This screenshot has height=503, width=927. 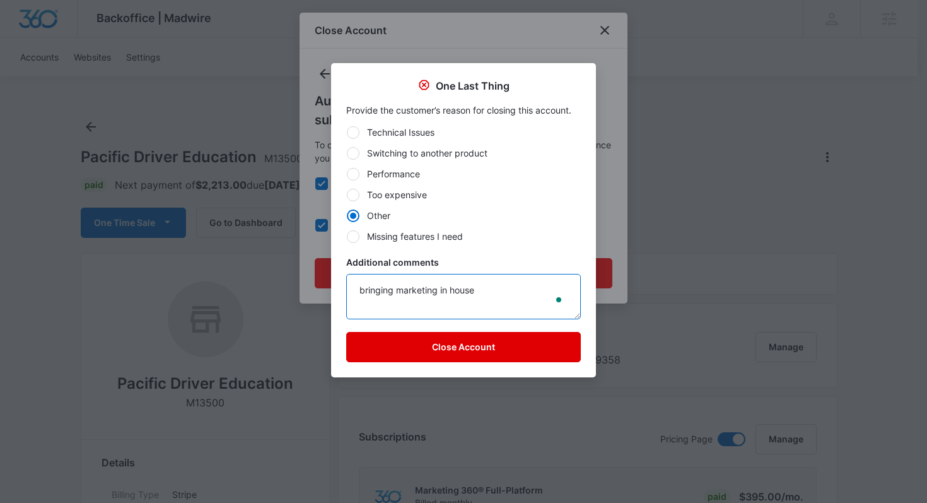 I want to click on label: Too expensive, so click(x=464, y=194).